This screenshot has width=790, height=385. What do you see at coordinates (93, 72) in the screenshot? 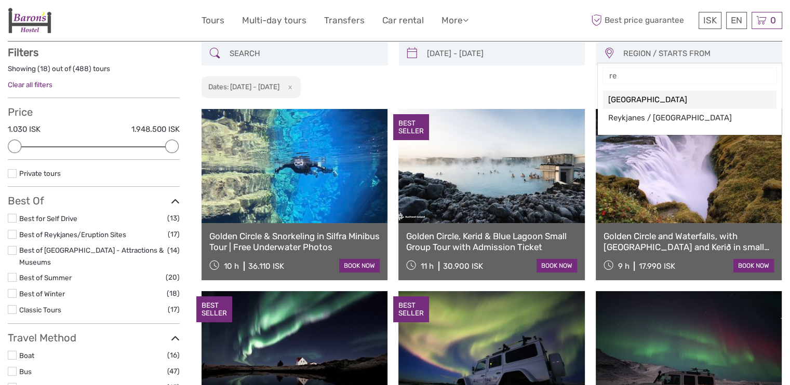
I see `div: Showing ( ) out of ( ) tours` at bounding box center [93, 72].